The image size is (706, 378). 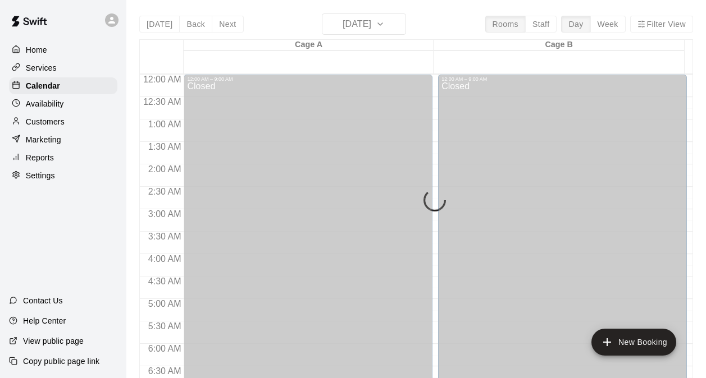 What do you see at coordinates (164, 326) in the screenshot?
I see `span: 5:30 AM` at bounding box center [164, 326].